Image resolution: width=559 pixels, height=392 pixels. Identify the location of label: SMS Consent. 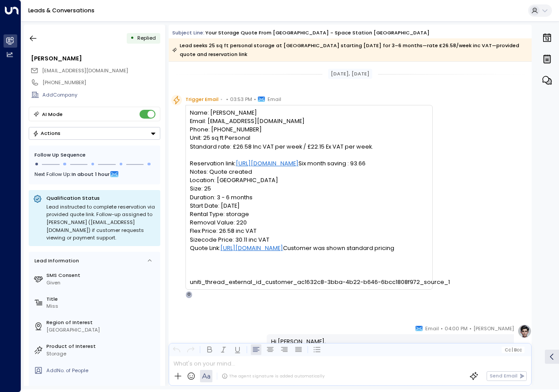
(102, 275).